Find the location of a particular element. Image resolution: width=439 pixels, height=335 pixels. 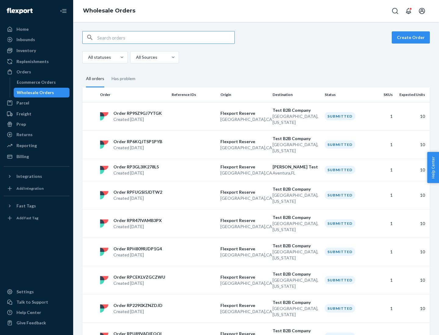

th: Origin is located at coordinates (244, 95).